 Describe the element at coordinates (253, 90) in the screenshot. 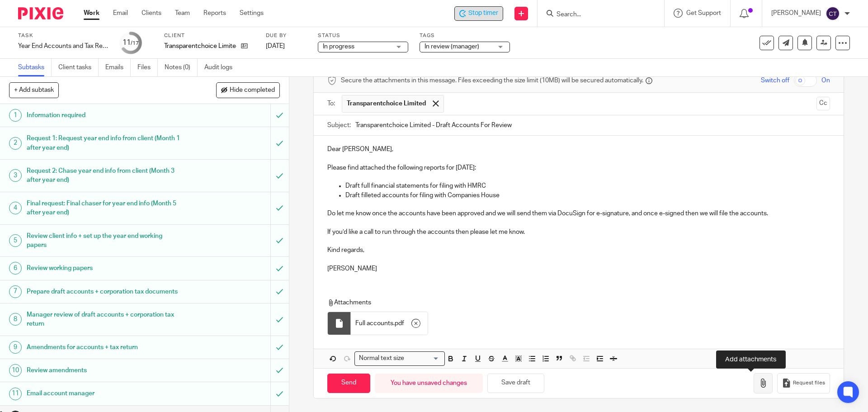

I see `span: Hide completed` at that location.